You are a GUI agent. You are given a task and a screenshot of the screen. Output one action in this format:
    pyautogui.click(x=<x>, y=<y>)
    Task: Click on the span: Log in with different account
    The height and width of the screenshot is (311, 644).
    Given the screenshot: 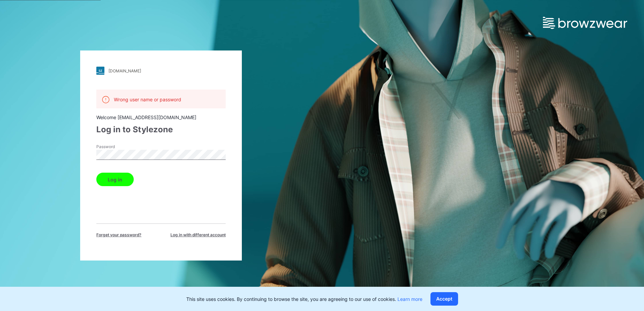 What is the action you would take?
    pyautogui.click(x=198, y=235)
    